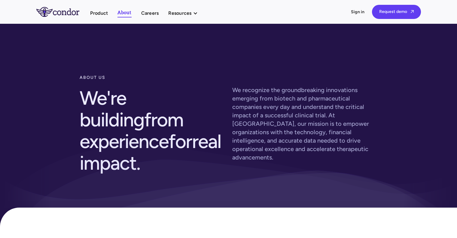 The height and width of the screenshot is (238, 457). I want to click on h2: We're building for, so click(152, 130).